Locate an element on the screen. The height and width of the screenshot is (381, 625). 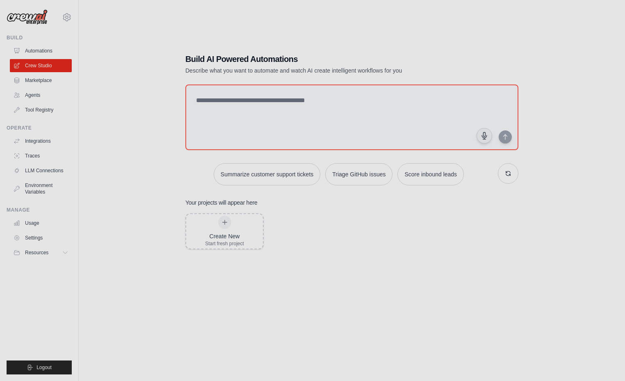
a: Integrations is located at coordinates (41, 141).